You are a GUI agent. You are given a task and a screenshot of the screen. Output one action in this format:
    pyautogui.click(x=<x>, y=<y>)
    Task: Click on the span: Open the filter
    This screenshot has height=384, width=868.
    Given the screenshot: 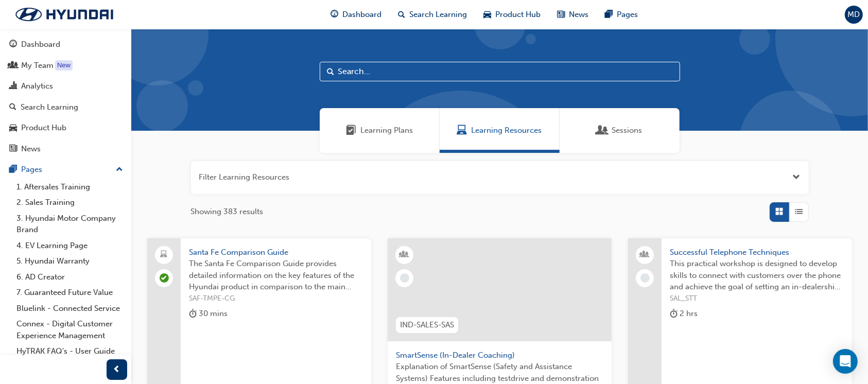 What is the action you would take?
    pyautogui.click(x=796, y=177)
    